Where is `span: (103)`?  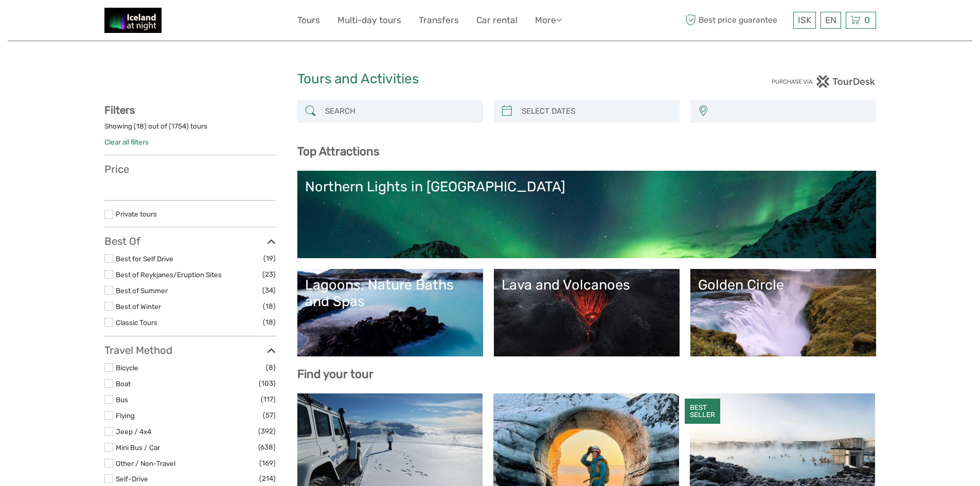 span: (103) is located at coordinates (267, 383).